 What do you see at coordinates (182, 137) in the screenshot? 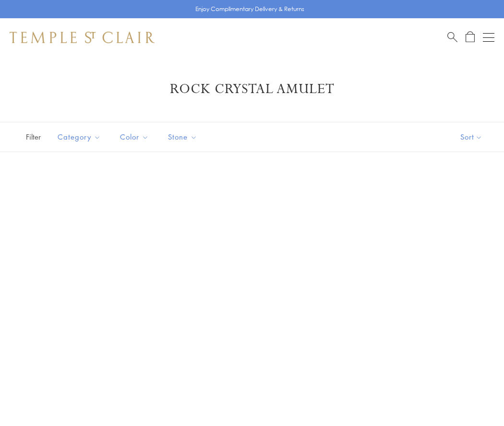
I see `button: Stone` at bounding box center [182, 137].